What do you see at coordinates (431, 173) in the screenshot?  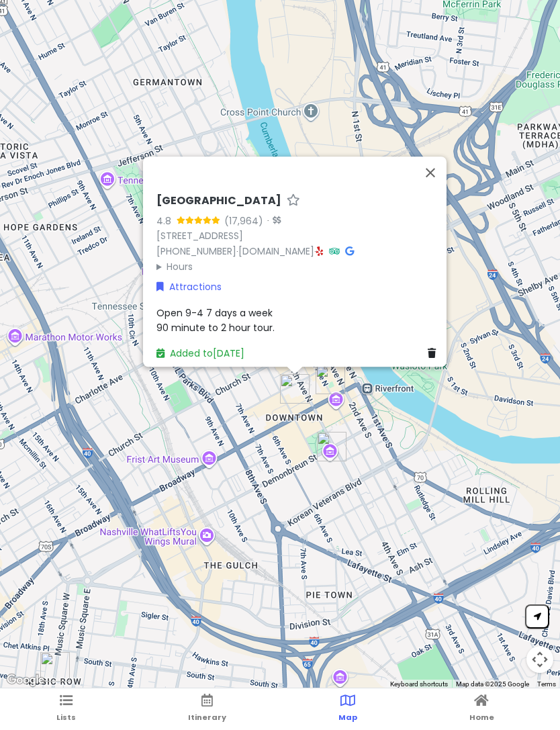 I see `button: Close` at bounding box center [431, 173].